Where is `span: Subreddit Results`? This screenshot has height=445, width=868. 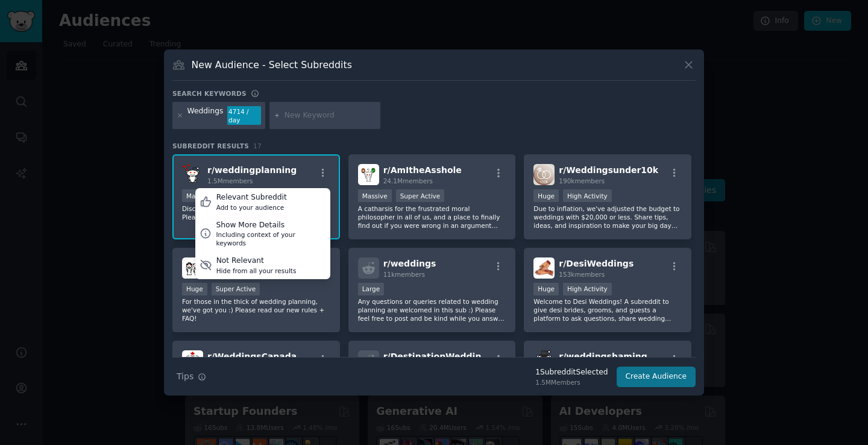
span: Subreddit Results is located at coordinates (210, 146).